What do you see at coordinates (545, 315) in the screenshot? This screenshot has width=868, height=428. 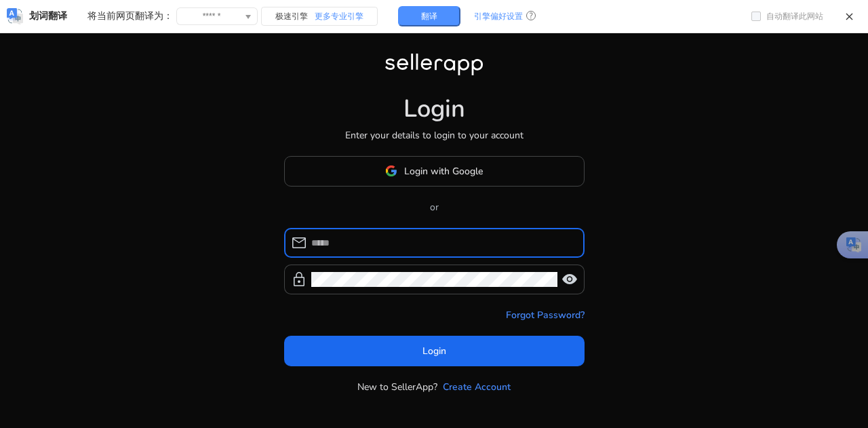 I see `a: Forgot Password?` at bounding box center [545, 315].